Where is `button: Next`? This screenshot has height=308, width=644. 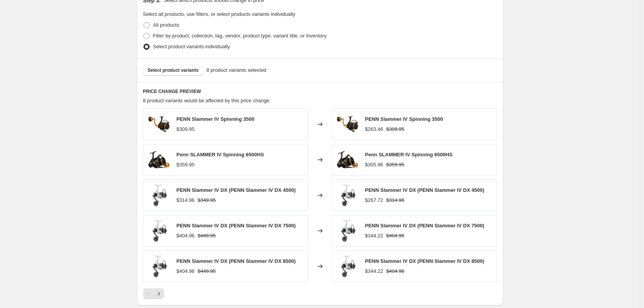
button: Next is located at coordinates (159, 294).